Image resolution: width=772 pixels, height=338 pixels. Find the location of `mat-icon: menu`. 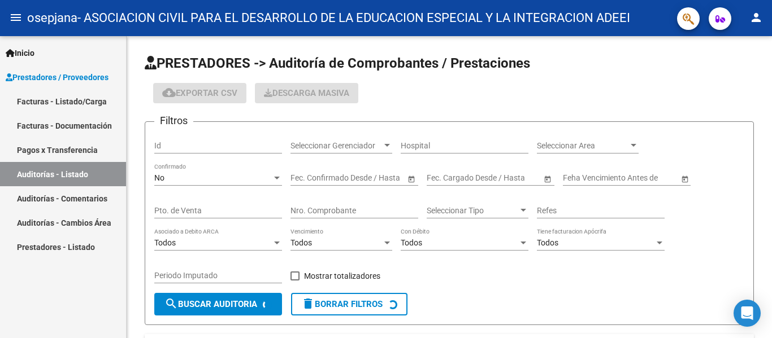

mat-icon: menu is located at coordinates (16, 18).